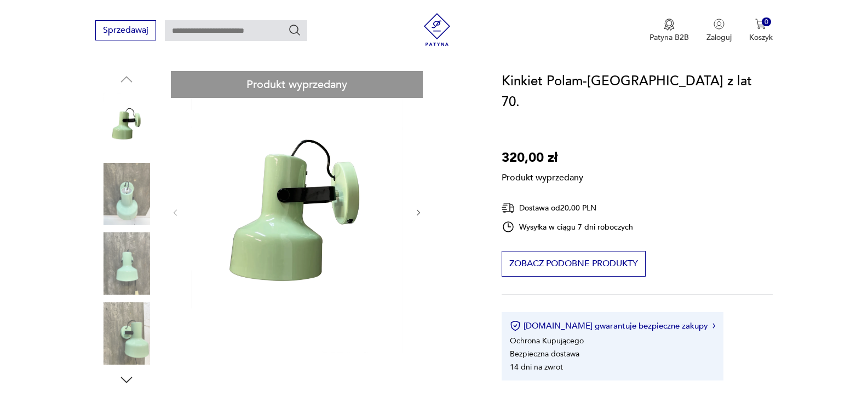  I want to click on img: Ikona koszyka, so click(760, 24).